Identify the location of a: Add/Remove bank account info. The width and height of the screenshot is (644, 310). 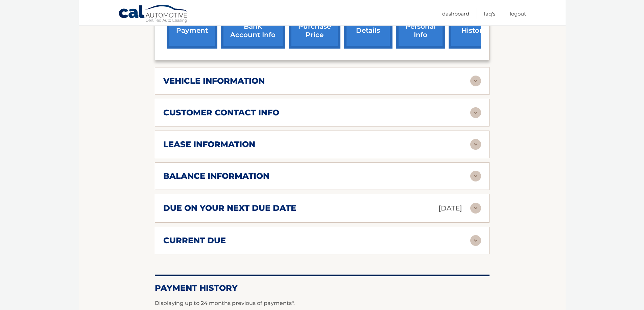
(253, 26).